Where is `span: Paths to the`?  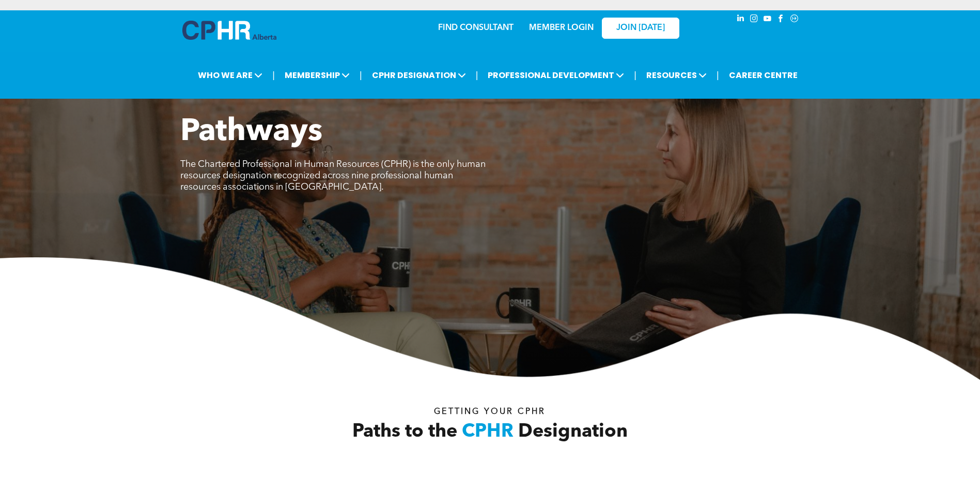 span: Paths to the is located at coordinates (404, 432).